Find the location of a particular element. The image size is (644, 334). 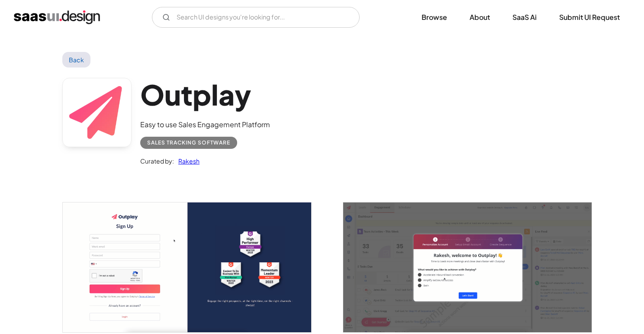

img: 63fdb3e8b41ee71da76c772e_Outplay_%20Sales%20Engagement%20%26%20Sales%20Automation%20Platform%20-%... is located at coordinates (468, 267).